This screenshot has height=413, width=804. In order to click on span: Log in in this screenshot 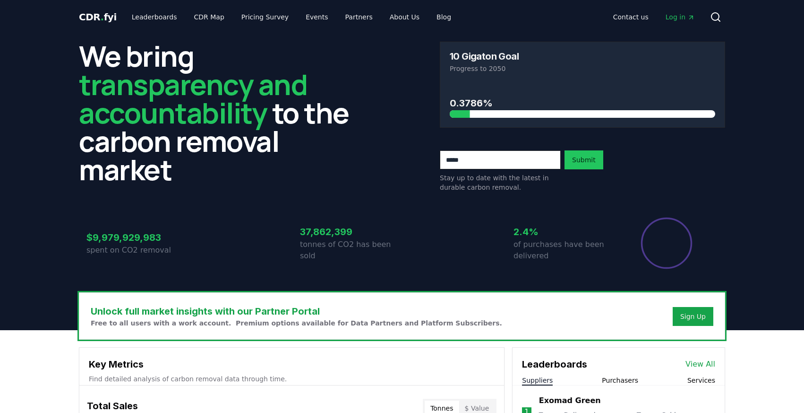, I will do `click(681, 17)`.